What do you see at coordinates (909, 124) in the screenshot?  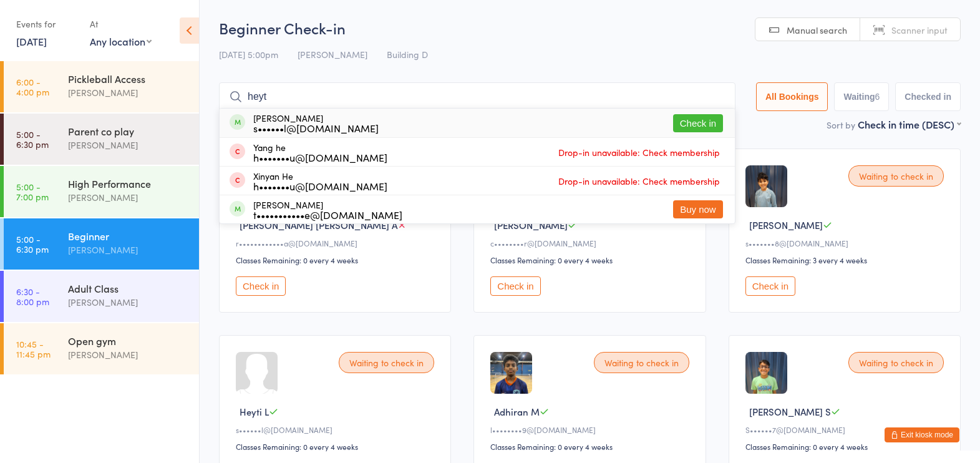 I see `div: Check in time (DESC)` at bounding box center [909, 124].